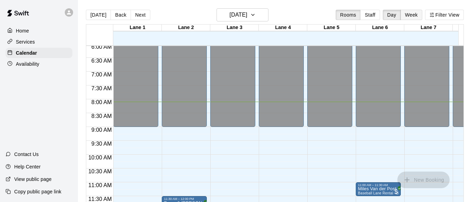 The width and height of the screenshot is (468, 202). What do you see at coordinates (186, 28) in the screenshot?
I see `div: Lane 2` at bounding box center [186, 28].